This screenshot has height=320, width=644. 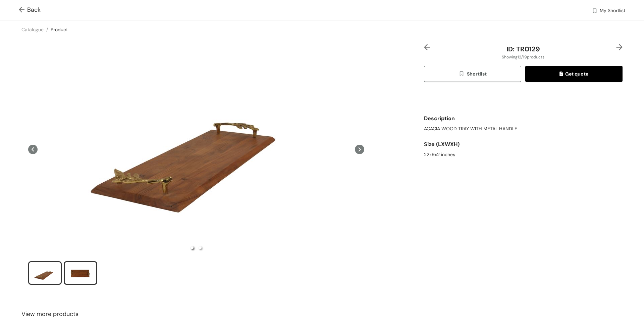 What do you see at coordinates (30, 10) in the screenshot?
I see `span: Back` at bounding box center [30, 10].